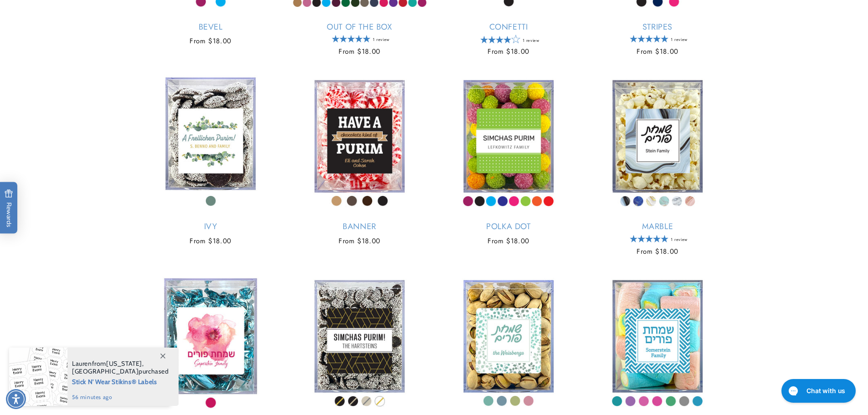  What do you see at coordinates (658, 27) in the screenshot?
I see `a: Stripes` at bounding box center [658, 27].